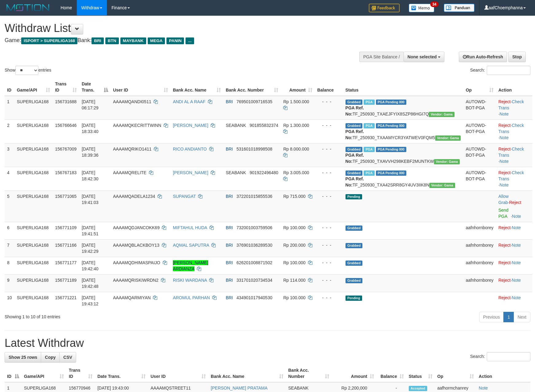 Image resolution: width=535 pixels, height=392 pixels. Describe the element at coordinates (264, 172) in the screenshot. I see `span: Copy 901922496480 to clipboard` at that location.